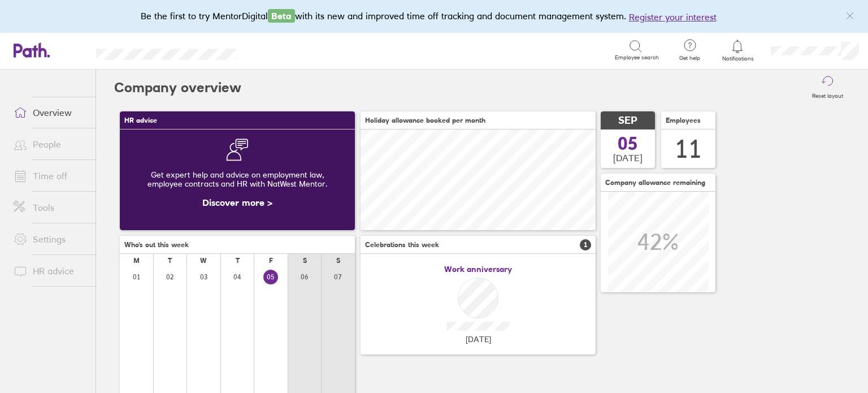 The height and width of the screenshot is (393, 868). I want to click on a: Settings, so click(50, 239).